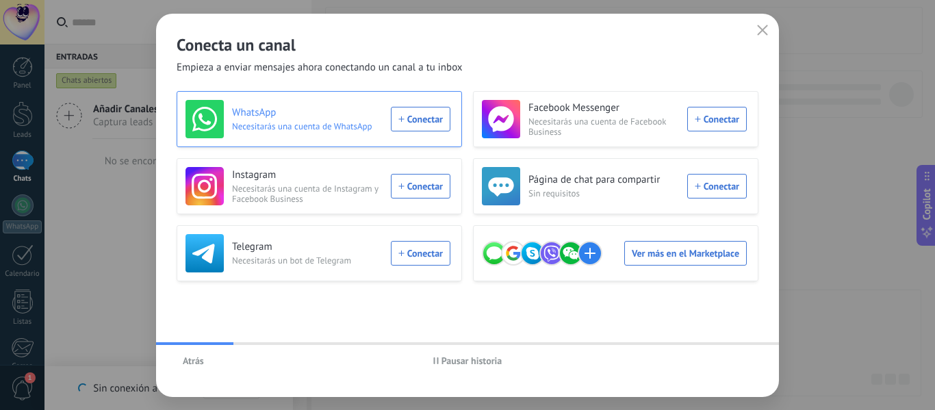 This screenshot has width=935, height=410. I want to click on h3: Telegram, so click(307, 247).